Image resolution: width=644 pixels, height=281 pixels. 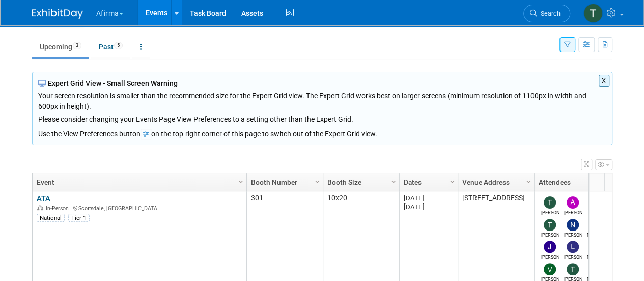 I want to click on div: Jacob Actkinson, so click(x=550, y=256).